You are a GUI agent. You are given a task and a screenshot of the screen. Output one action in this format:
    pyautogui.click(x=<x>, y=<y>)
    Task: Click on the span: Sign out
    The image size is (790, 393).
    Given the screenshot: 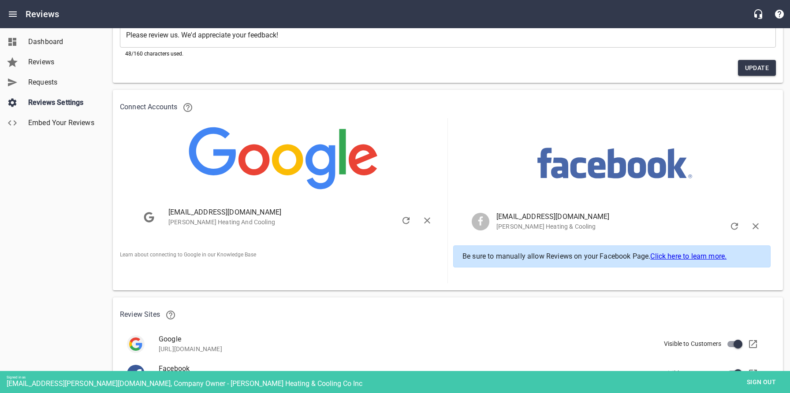 What is the action you would take?
    pyautogui.click(x=762, y=382)
    